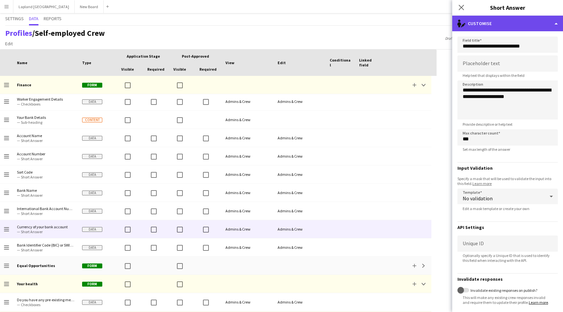 This screenshot has width=563, height=312. What do you see at coordinates (46, 209) in the screenshot?
I see `span: International Bank Account Number (IBAN)` at bounding box center [46, 209].